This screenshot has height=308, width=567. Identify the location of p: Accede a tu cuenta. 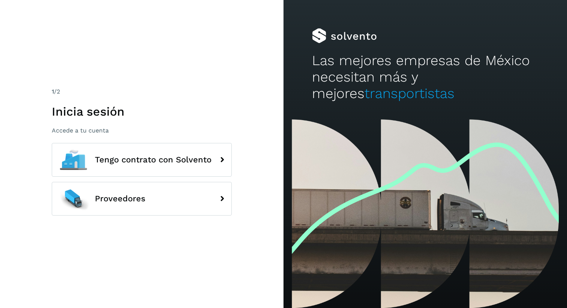
(142, 130).